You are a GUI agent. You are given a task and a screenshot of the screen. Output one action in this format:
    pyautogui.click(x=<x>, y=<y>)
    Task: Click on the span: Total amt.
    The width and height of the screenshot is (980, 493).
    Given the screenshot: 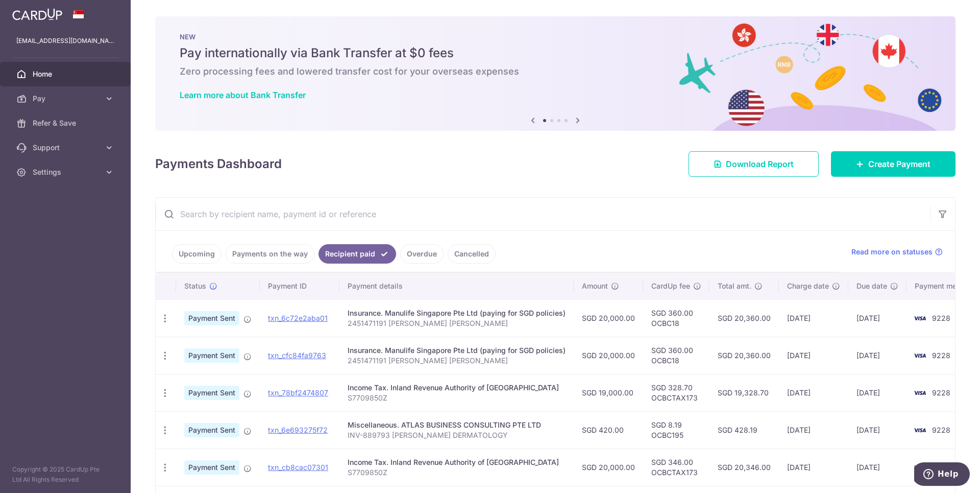 What is the action you would take?
    pyautogui.click(x=735, y=286)
    